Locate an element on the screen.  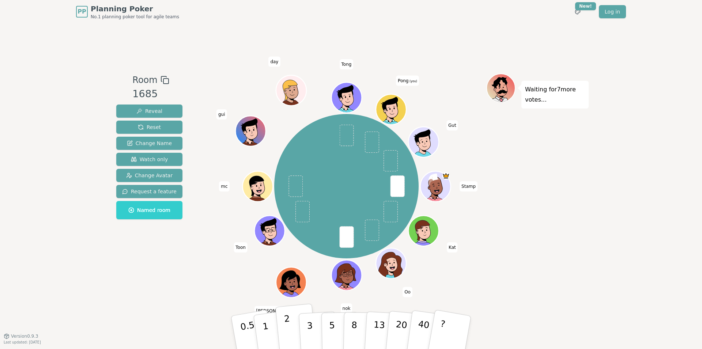
span: Reset is located at coordinates (149, 127).